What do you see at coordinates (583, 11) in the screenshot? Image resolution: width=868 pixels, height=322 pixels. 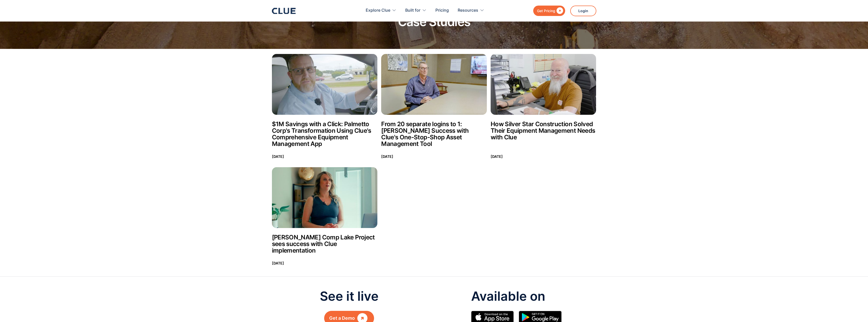 I see `a: Login` at bounding box center [583, 11].